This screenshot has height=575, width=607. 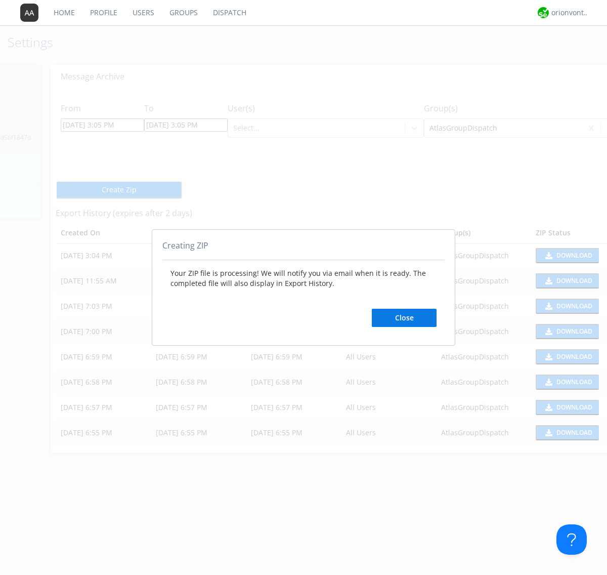 I want to click on img: 373638.png, so click(x=29, y=13).